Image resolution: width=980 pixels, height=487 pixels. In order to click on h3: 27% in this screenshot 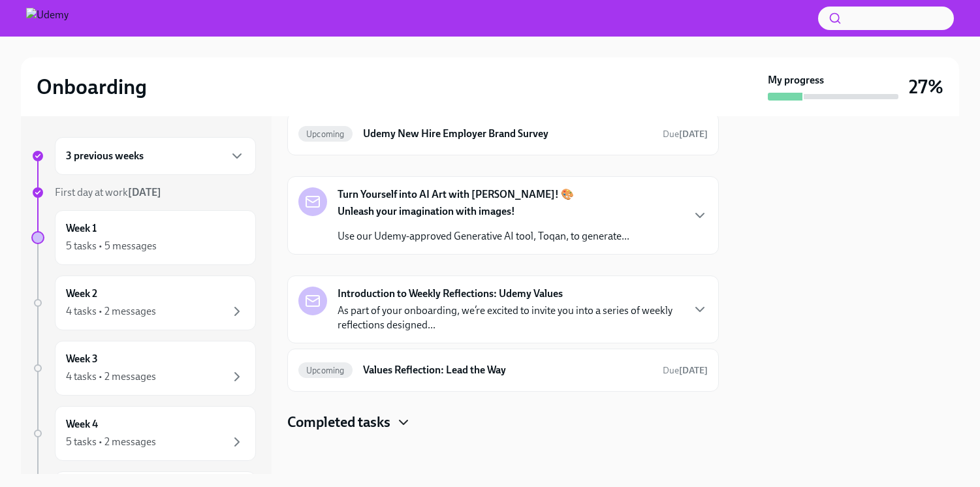, I will do `click(926, 87)`.